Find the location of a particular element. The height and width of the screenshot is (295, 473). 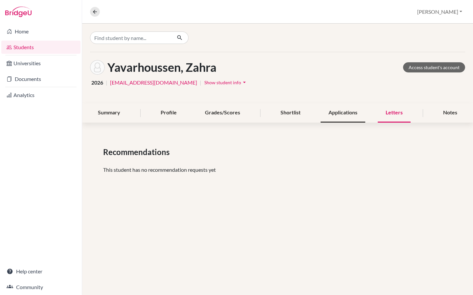

a: Students is located at coordinates (41, 47).